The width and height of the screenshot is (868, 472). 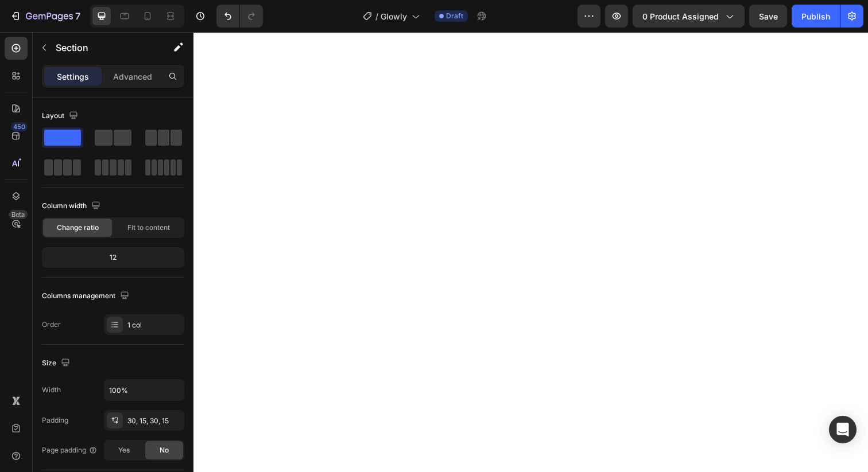 What do you see at coordinates (103, 47) in the screenshot?
I see `p: Section` at bounding box center [103, 47].